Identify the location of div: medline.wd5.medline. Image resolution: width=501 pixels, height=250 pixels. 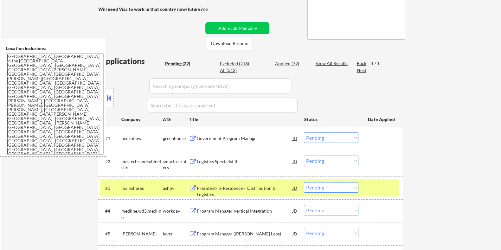
(142, 214).